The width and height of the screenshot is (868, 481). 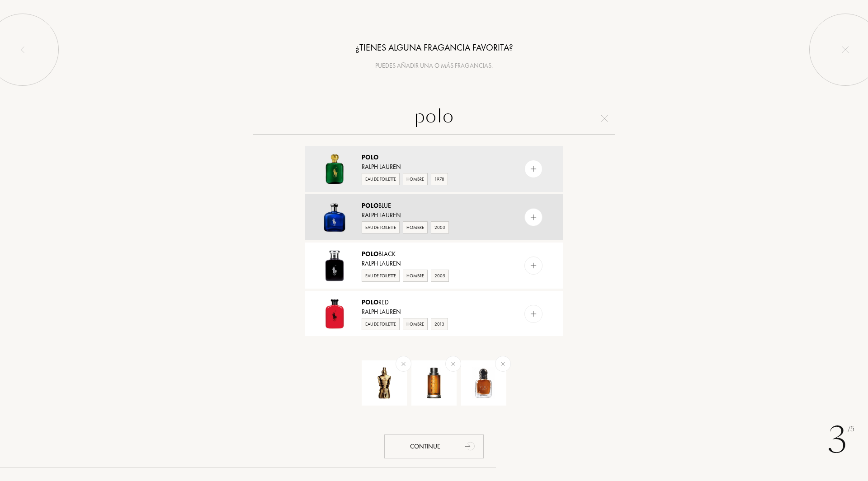 What do you see at coordinates (434, 118) in the screenshot?
I see `input: Buscar una fragancia` at bounding box center [434, 118].